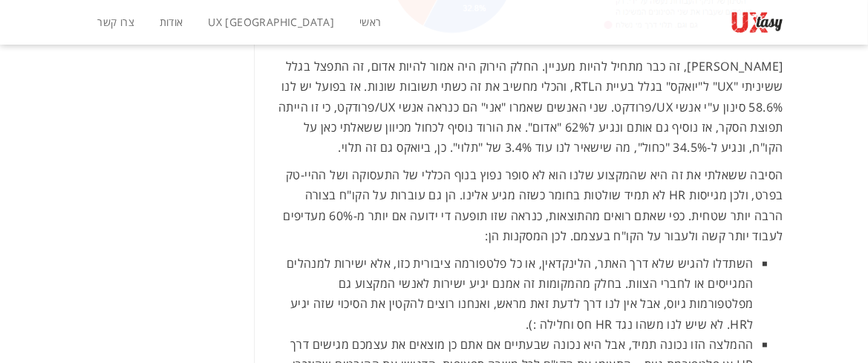  What do you see at coordinates (520, 294) in the screenshot?
I see `span: השתדלו להגיש שלא דרך האתר, הלינקדאין, או כל פלטפורמה ציבורית כזו, אלא ישירות למנהלים המגייסים או ...` at bounding box center [520, 294].